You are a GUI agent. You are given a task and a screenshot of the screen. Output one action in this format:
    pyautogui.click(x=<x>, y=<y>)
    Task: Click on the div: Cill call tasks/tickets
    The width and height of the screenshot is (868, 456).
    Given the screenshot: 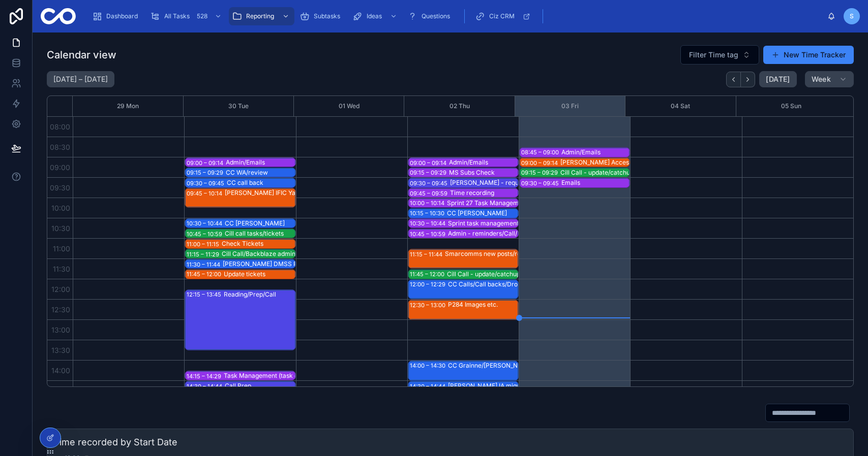 What is the action you would take?
    pyautogui.click(x=255, y=234)
    